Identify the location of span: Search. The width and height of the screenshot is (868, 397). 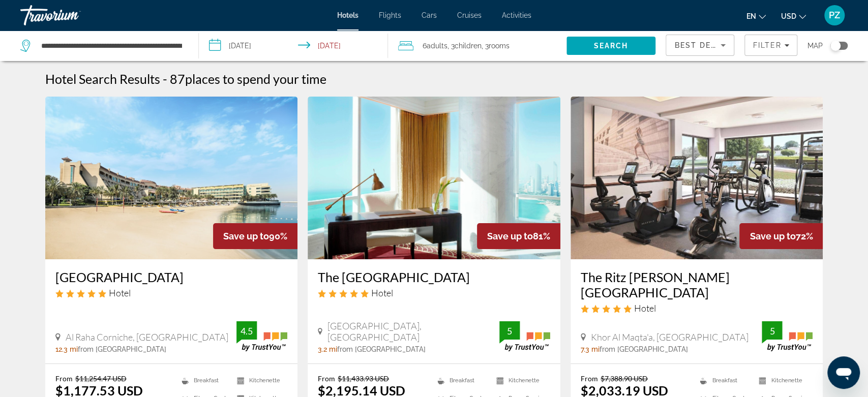
(612, 46).